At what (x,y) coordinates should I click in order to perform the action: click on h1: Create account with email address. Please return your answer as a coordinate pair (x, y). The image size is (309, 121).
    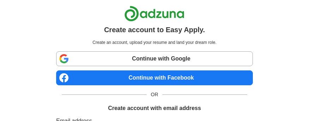
    Looking at the image, I should click on (155, 108).